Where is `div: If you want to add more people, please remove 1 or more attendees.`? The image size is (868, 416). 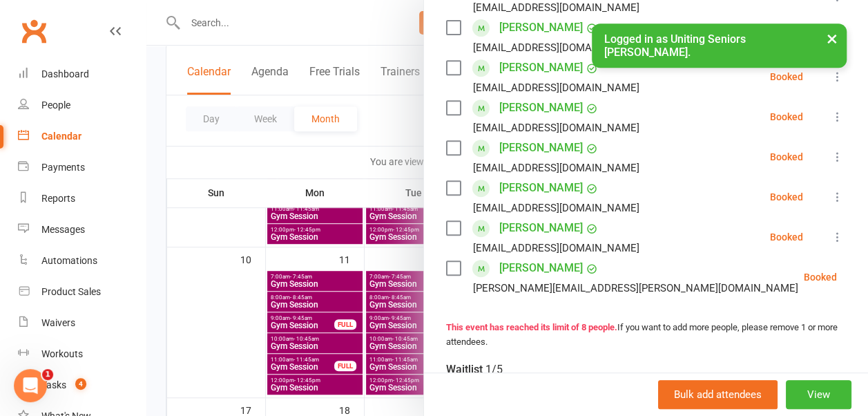 div: If you want to add more people, please remove 1 or more attendees. is located at coordinates (645, 335).